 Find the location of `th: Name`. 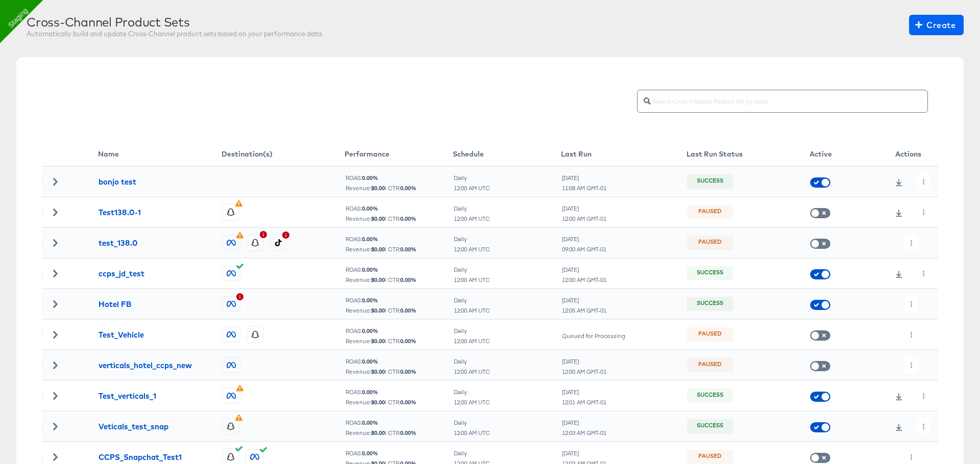

th: Name is located at coordinates (160, 154).